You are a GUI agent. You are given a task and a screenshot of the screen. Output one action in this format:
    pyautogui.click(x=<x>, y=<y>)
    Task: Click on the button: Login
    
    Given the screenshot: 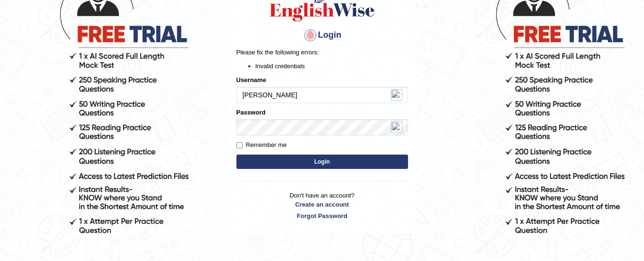 What is the action you would take?
    pyautogui.click(x=322, y=162)
    